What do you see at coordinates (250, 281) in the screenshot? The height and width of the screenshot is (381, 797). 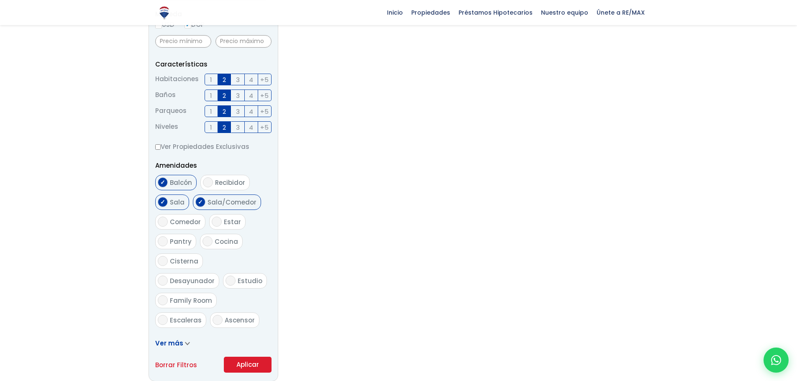 I see `span: Estudio` at bounding box center [250, 281].